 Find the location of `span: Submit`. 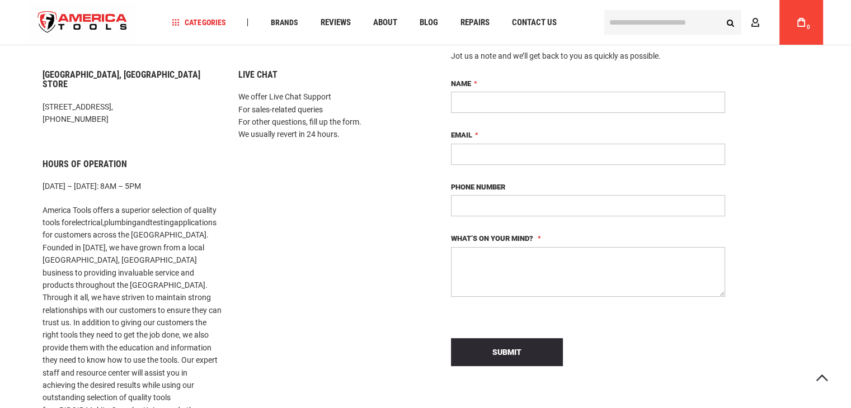

span: Submit is located at coordinates (507, 353).